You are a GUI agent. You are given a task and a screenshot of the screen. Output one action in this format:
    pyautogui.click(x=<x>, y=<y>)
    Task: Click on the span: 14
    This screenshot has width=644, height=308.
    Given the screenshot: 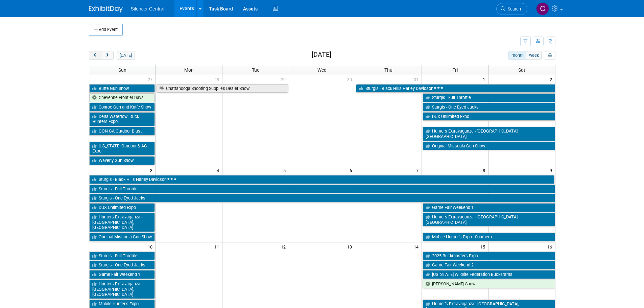 What is the action you would take?
    pyautogui.click(x=417, y=246)
    